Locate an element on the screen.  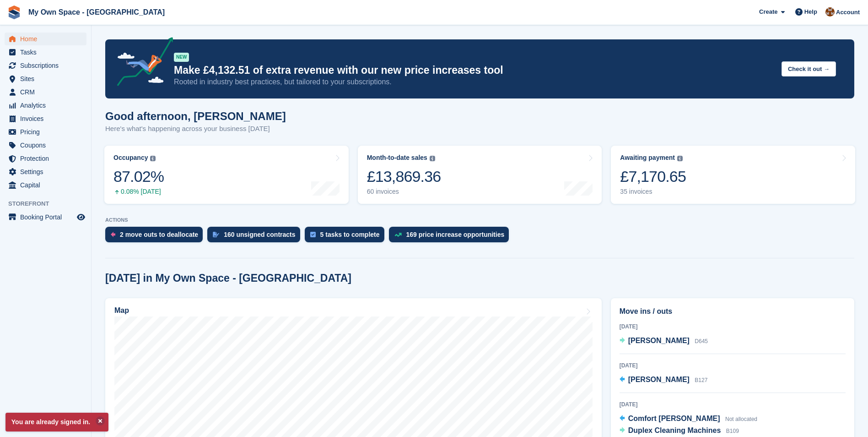
a: 169 price increase opportunities is located at coordinates (451, 237).